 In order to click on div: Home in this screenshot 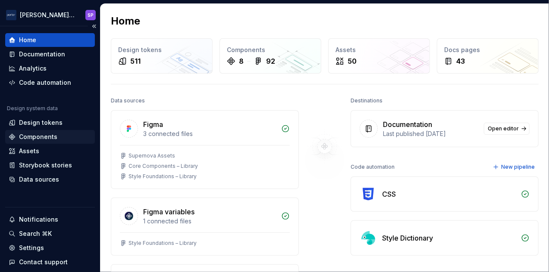, I will do `click(28, 40)`.